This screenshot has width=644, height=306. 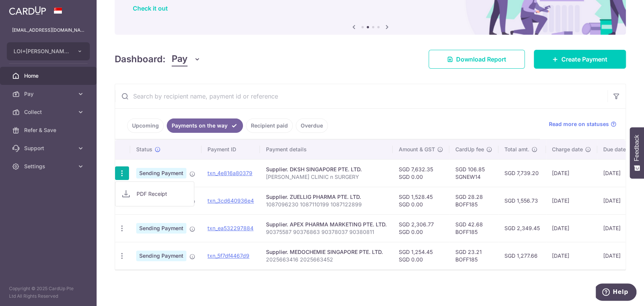 What do you see at coordinates (474, 173) in the screenshot?
I see `td: SGD 106.85 SGNEW14` at bounding box center [474, 173].